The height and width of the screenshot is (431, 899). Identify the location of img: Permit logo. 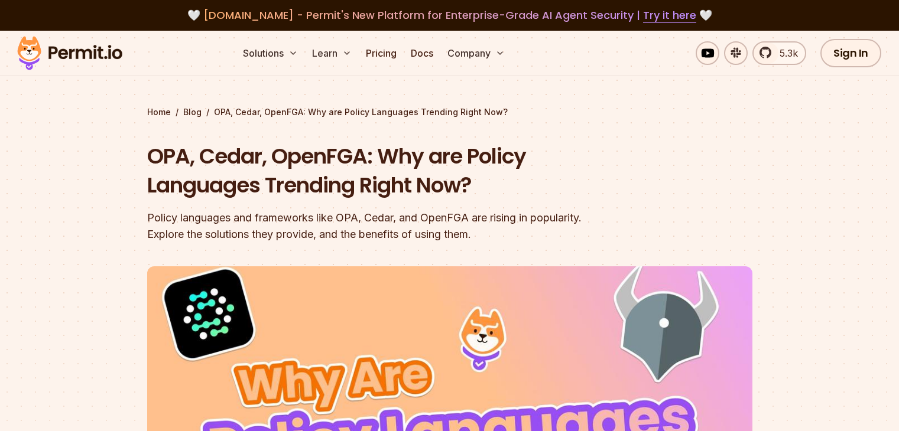
(70, 53).